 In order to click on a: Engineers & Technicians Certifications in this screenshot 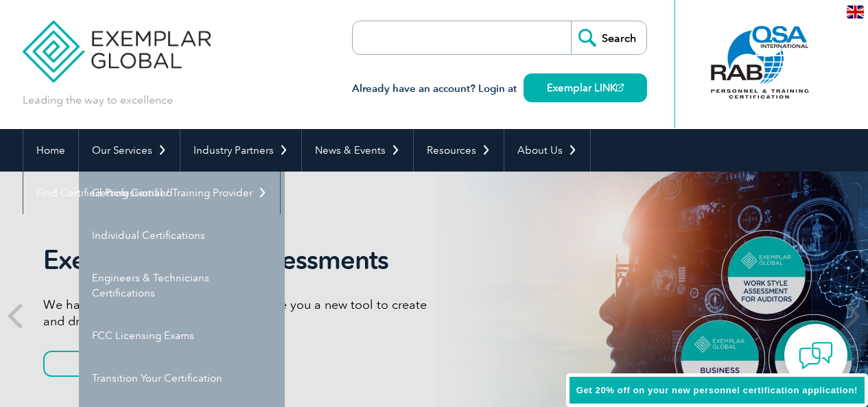, I will do `click(182, 286)`.